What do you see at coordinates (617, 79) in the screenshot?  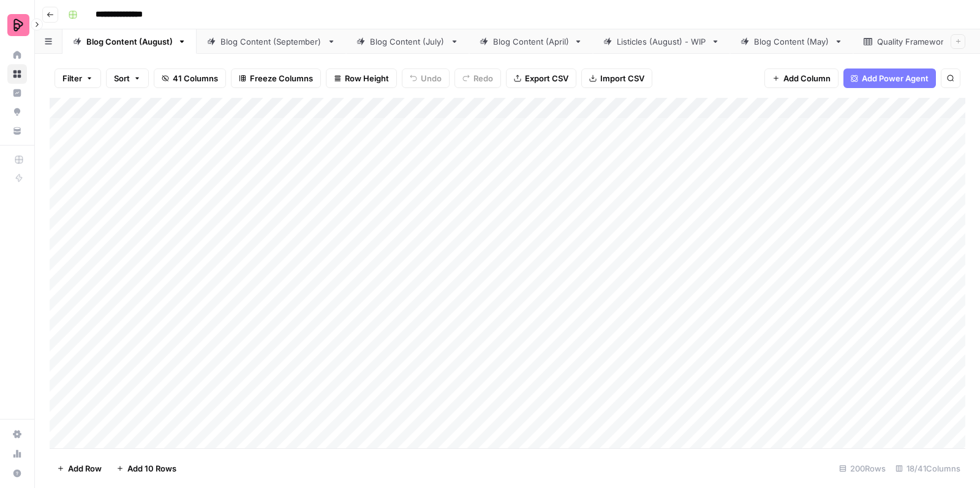 I see `button: Import CSV` at bounding box center [617, 79].